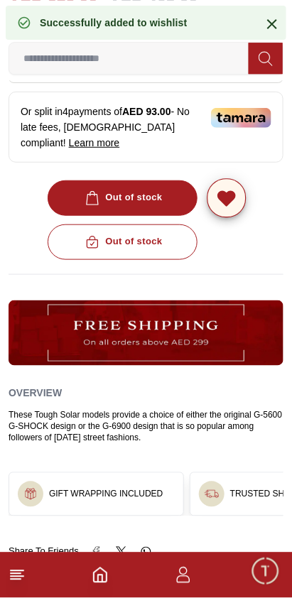 This screenshot has height=598, width=292. Describe the element at coordinates (106, 494) in the screenshot. I see `h3: GIFT WRAPPING INCLUDED` at that location.